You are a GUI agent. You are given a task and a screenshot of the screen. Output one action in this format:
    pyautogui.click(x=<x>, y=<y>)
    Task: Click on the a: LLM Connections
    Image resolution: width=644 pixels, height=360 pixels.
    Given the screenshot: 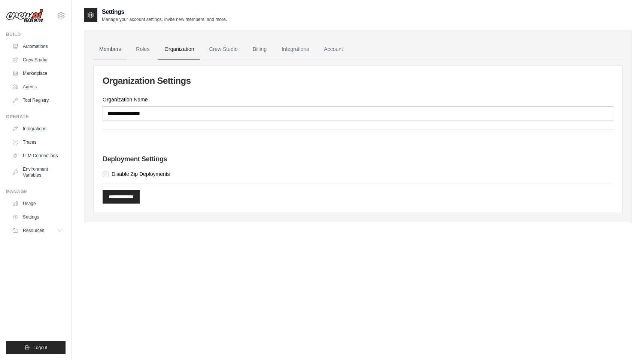 What is the action you would take?
    pyautogui.click(x=37, y=156)
    